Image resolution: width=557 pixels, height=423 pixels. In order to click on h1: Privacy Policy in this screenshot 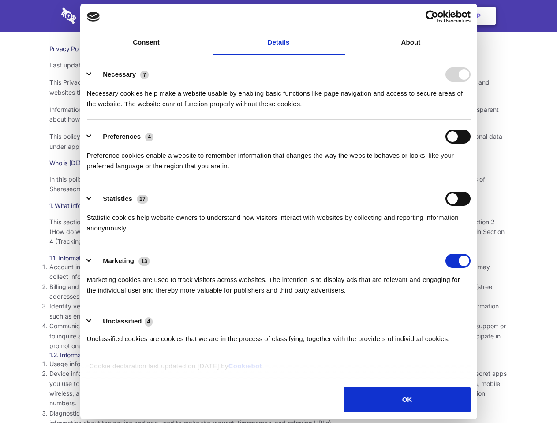, I will do `click(279, 49)`.